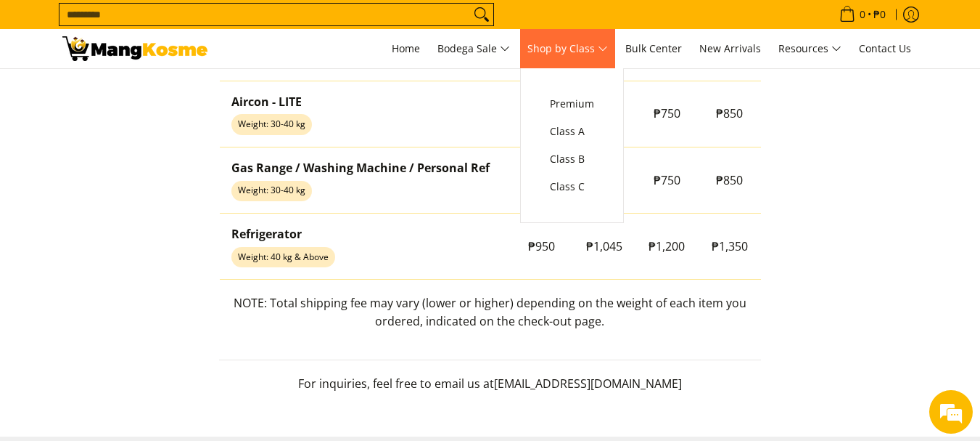 Image resolution: width=980 pixels, height=441 pixels. What do you see at coordinates (568, 49) in the screenshot?
I see `a: Shop by Class` at bounding box center [568, 49].